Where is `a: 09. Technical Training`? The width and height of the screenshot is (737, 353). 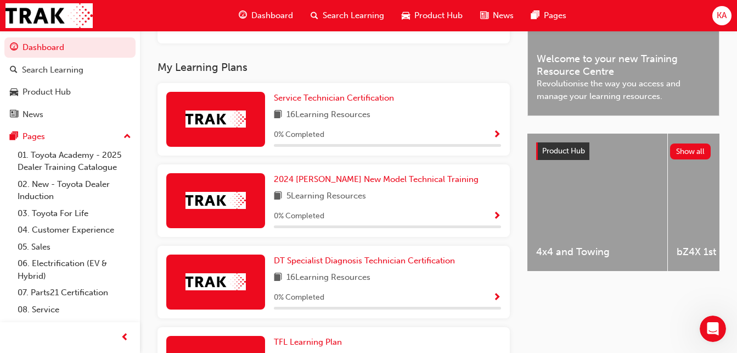 a: 09. Technical Training is located at coordinates (74, 326).